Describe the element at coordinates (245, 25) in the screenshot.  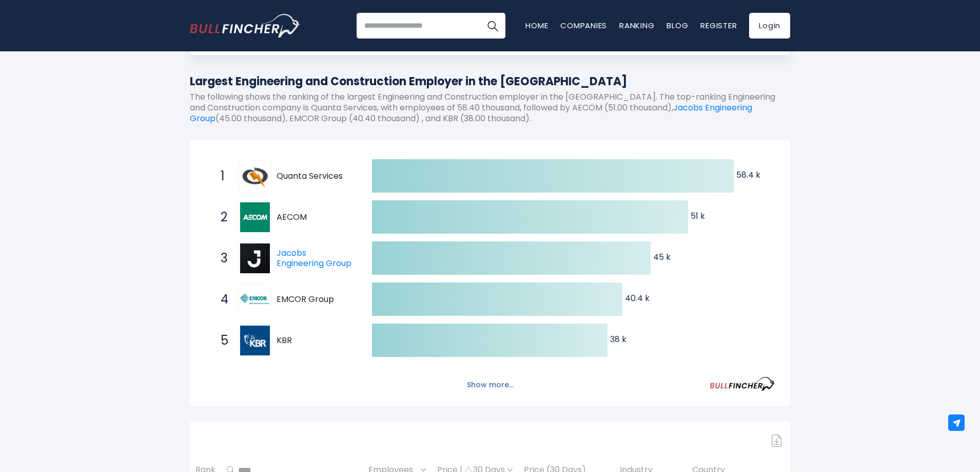
I see `a: Go to homepage` at that location.